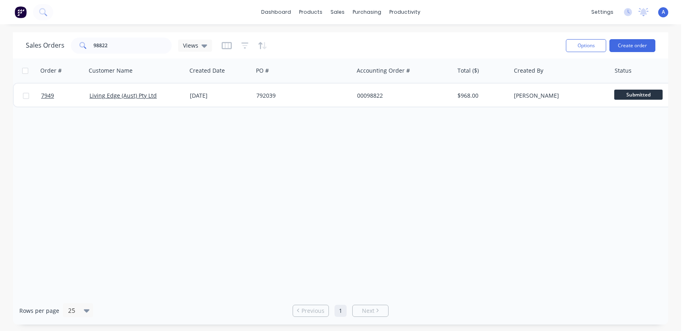 The image size is (688, 331). What do you see at coordinates (367, 12) in the screenshot?
I see `div: purchasing` at bounding box center [367, 12].